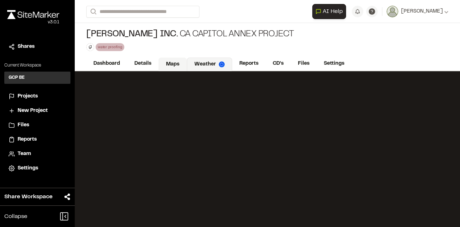 The width and height of the screenshot is (460, 227). Describe the element at coordinates (37, 47) in the screenshot. I see `a: Shares` at that location.